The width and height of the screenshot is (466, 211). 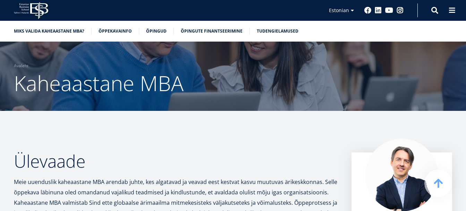 What do you see at coordinates (400, 10) in the screenshot?
I see `a: Instagram` at bounding box center [400, 10].